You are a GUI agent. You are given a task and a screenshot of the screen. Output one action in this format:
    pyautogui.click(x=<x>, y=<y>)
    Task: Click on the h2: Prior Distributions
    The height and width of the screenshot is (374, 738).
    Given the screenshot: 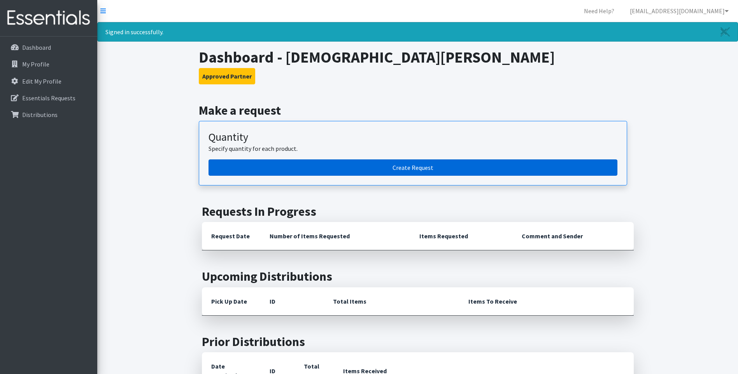 What is the action you would take?
    pyautogui.click(x=418, y=342)
    